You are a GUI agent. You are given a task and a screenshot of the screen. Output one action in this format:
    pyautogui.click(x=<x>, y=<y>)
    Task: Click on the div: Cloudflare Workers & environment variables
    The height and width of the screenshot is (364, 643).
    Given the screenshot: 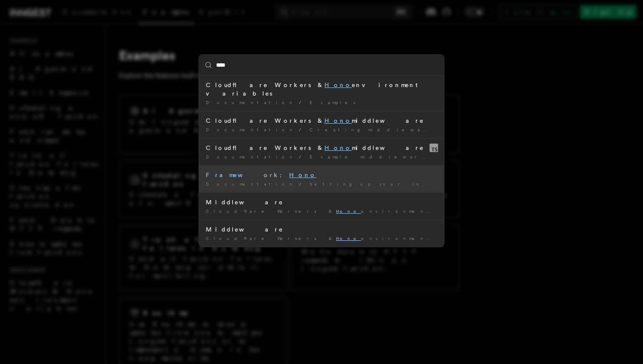 What is the action you would take?
    pyautogui.click(x=321, y=89)
    